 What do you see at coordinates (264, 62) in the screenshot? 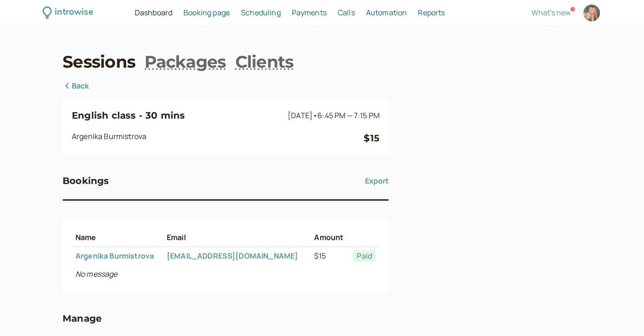
I see `a: Clients` at bounding box center [264, 62].